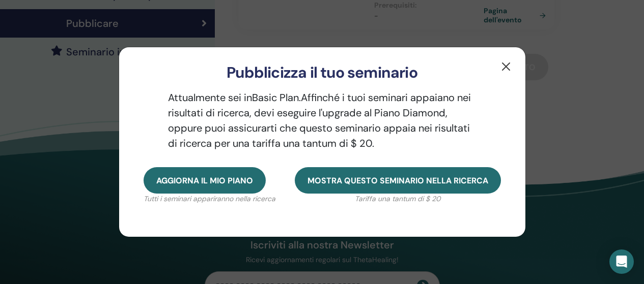 This screenshot has width=644, height=284. What do you see at coordinates (323, 73) in the screenshot?
I see `h3: Pubblicizza il tuo seminario` at bounding box center [323, 73].